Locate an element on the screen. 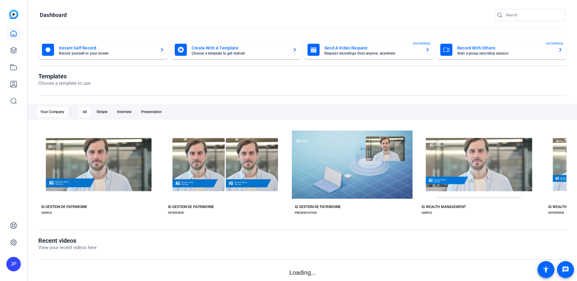 Image resolution: width=577 pixels, height=281 pixels. p: View your recent videos here is located at coordinates (67, 248).